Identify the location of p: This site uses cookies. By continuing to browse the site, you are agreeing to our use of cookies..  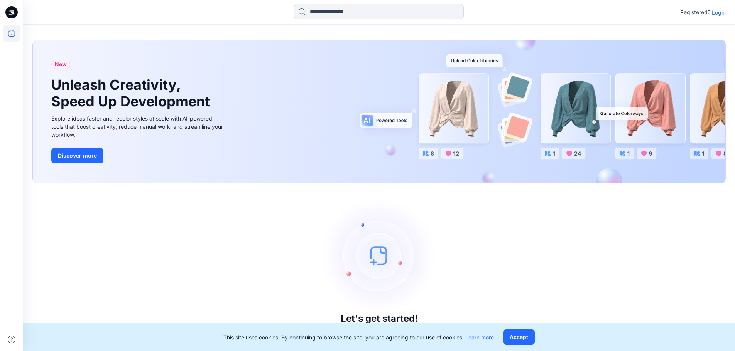
(358, 337).